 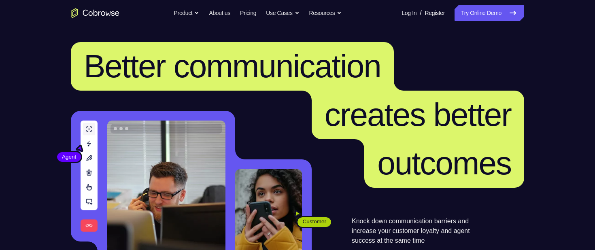 I want to click on a: Pricing, so click(x=248, y=13).